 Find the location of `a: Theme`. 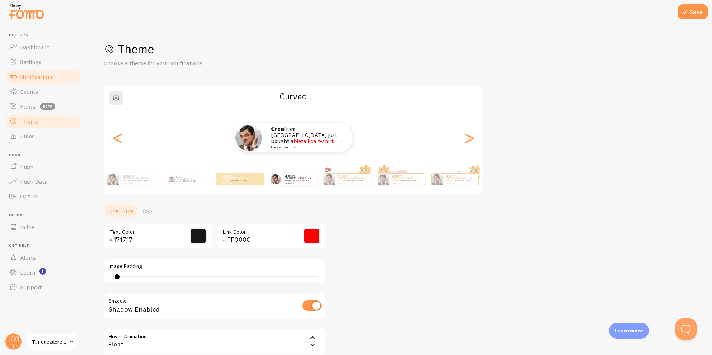

a: Theme is located at coordinates (43, 121).